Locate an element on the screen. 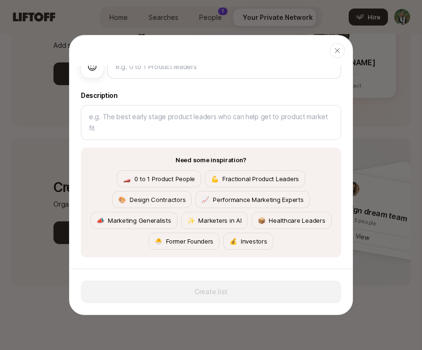 This screenshot has width=422, height=350. label: Description is located at coordinates (211, 96).